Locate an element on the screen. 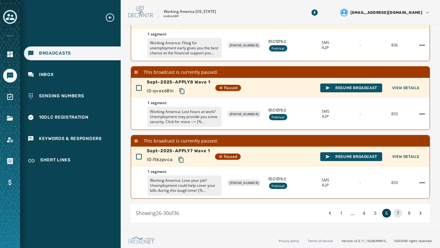 This screenshot has height=248, width=440. a: Navigate to Billing is located at coordinates (10, 183).